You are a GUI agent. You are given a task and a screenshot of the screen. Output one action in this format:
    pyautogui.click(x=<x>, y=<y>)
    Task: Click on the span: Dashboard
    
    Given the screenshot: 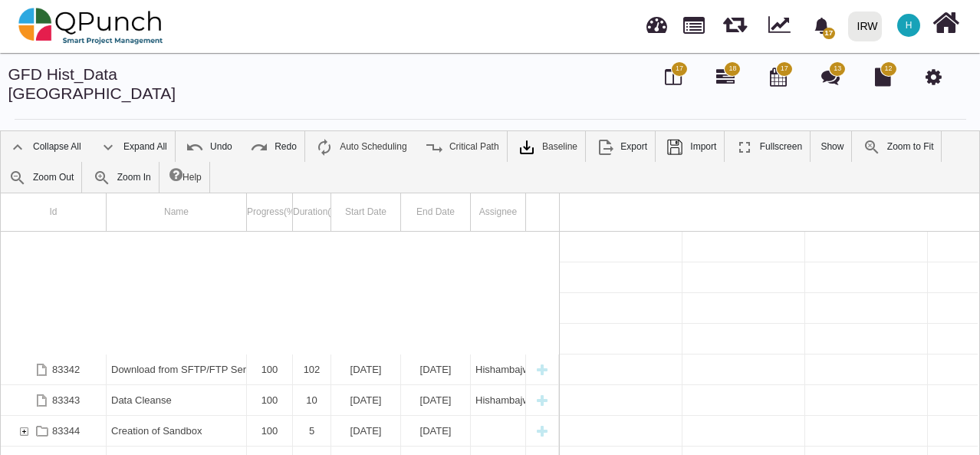 What is the action you would take?
    pyautogui.click(x=656, y=21)
    